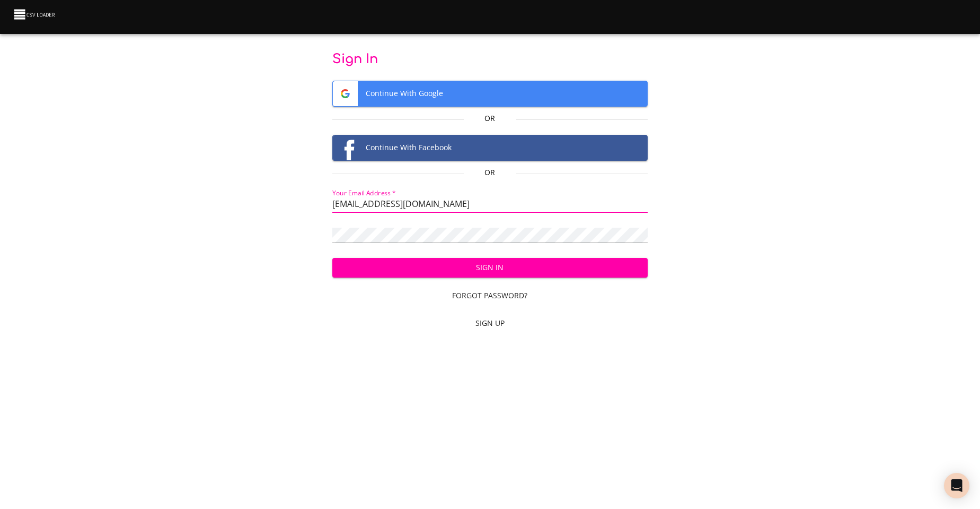  What do you see at coordinates (490, 147) in the screenshot?
I see `span: Continue With Facebook` at bounding box center [490, 147].